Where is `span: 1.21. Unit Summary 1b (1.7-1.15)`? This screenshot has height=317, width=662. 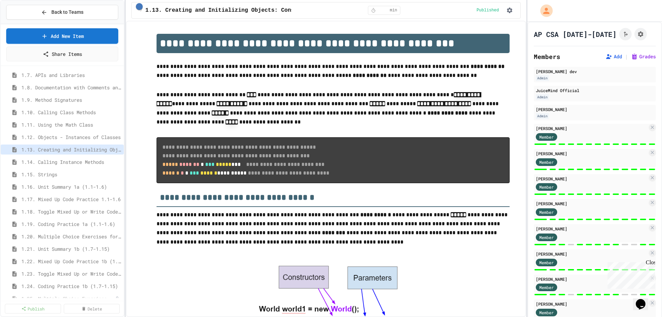
span: 1.21. Unit Summary 1b (1.7-1.15) is located at coordinates (71, 249).